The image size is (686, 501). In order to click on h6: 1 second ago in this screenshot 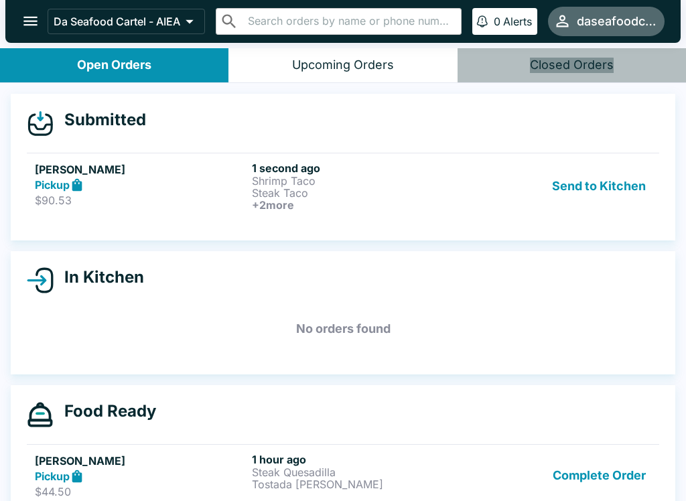, I will do `click(358, 168)`.